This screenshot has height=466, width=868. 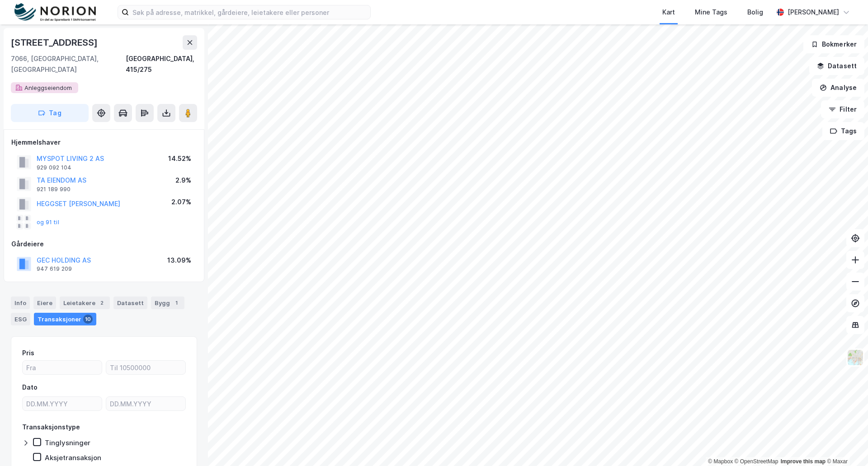 I want to click on button: Filter, so click(x=843, y=109).